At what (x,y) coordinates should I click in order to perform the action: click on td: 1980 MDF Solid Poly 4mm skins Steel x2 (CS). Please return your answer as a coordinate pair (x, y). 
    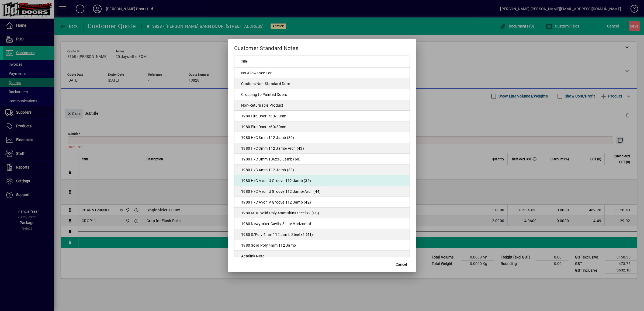
    Looking at the image, I should click on (322, 213).